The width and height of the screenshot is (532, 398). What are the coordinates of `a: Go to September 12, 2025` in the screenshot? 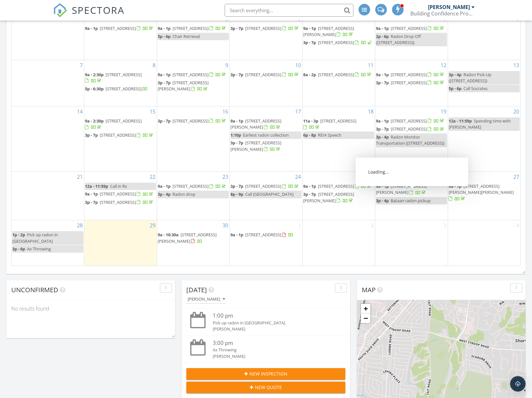 It's located at (444, 65).